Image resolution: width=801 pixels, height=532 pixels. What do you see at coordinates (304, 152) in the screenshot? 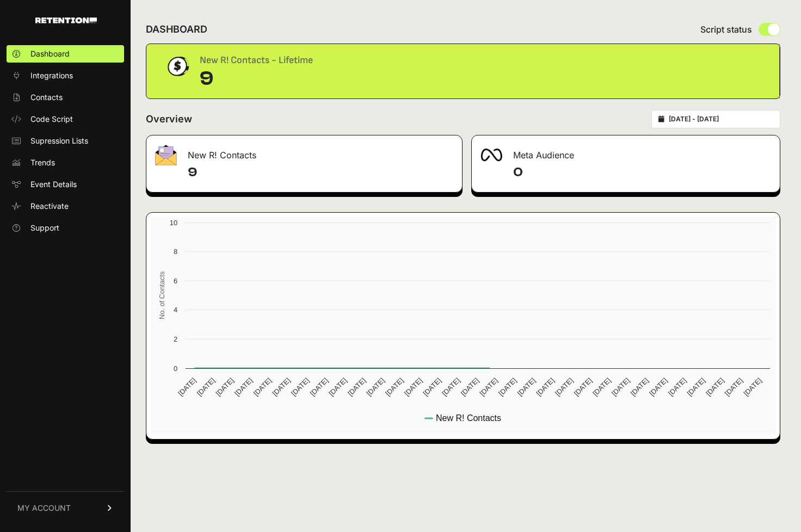
I see `div: New R! Contacts` at bounding box center [304, 152].